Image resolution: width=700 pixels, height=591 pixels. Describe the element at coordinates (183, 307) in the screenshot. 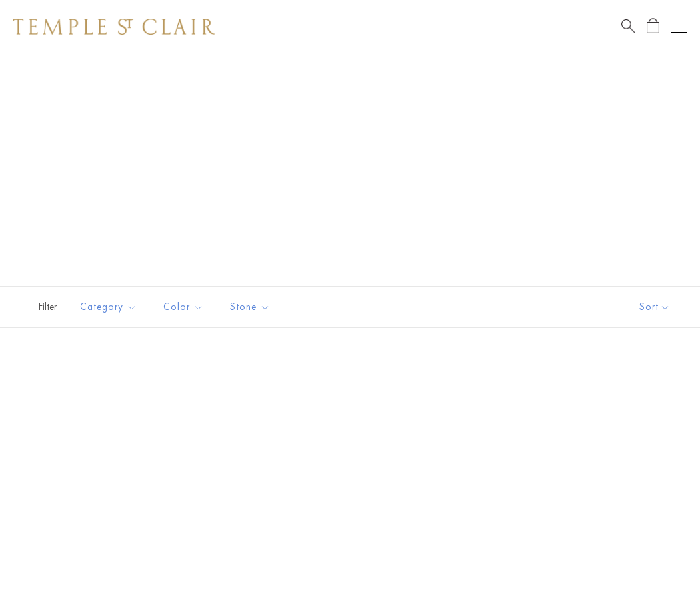

I see `button: Color` at that location.